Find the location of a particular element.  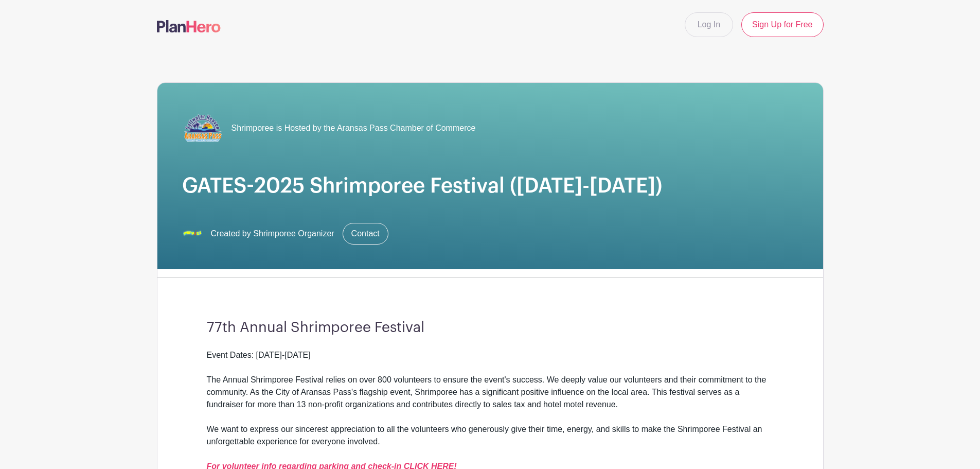

h3: 77th Annual Shrimporee Festival is located at coordinates (491, 328).